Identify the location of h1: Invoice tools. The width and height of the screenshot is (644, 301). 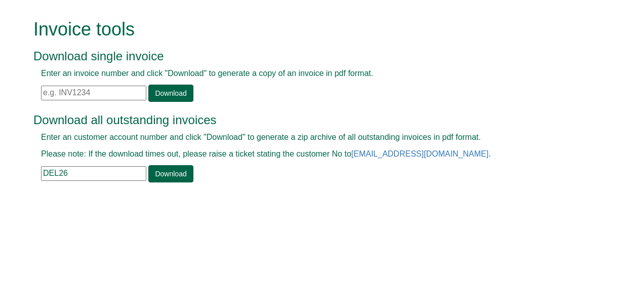
(310, 29).